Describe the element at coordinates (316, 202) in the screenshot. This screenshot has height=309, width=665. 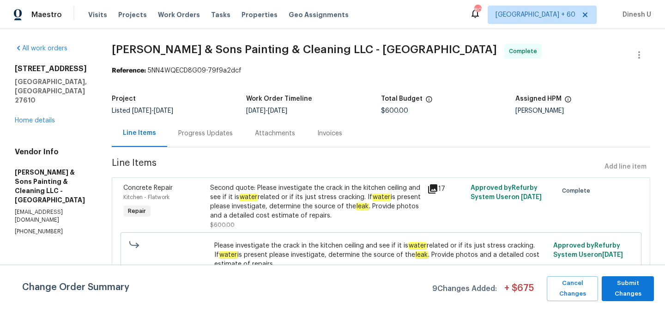
I see `div: Second quote: Please investigate the crack in the kitchen ceiling and see if it is related or if ...` at that location.